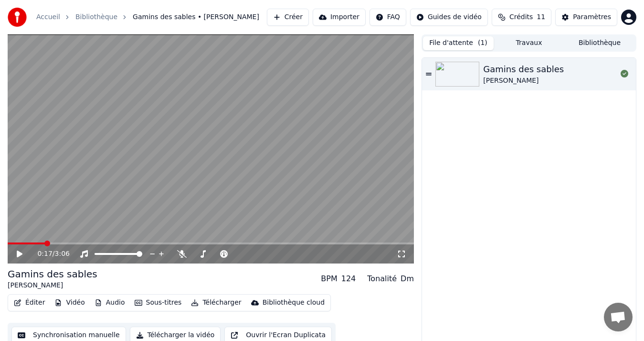 This screenshot has height=341, width=644. I want to click on img: youka, so click(17, 17).